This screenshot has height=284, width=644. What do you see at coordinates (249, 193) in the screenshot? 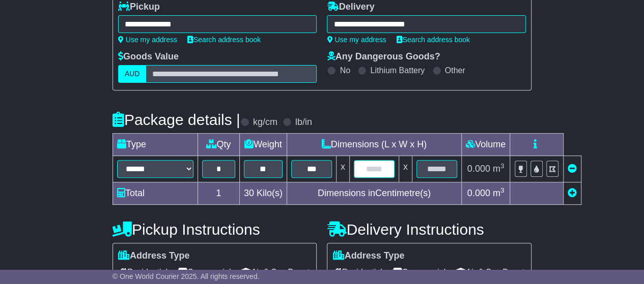
I see `span: 30` at bounding box center [249, 193].